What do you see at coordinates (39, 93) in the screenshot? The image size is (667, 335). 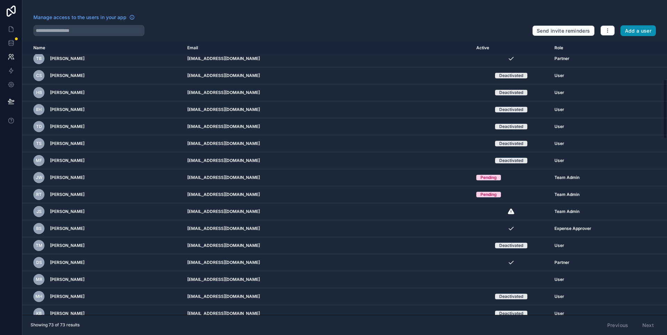 I see `span: HB` at bounding box center [39, 93].